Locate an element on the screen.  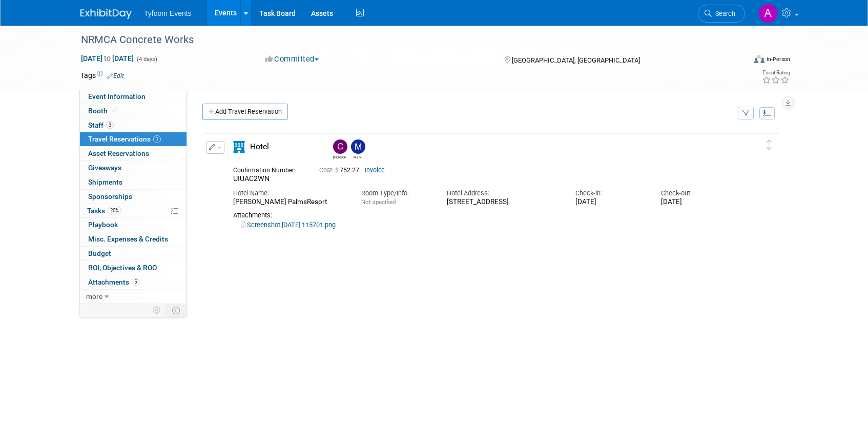
span: Giveaways is located at coordinates (104, 168).